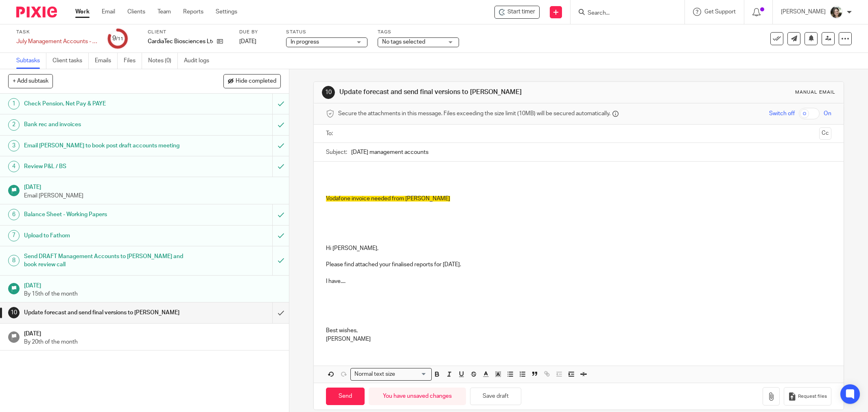 The image size is (868, 412). I want to click on div: Search for option, so click(391, 374).